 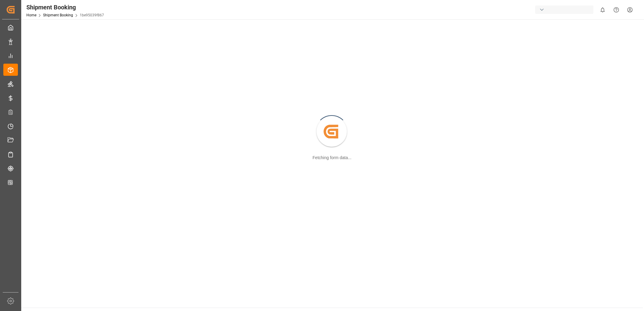 What do you see at coordinates (31, 15) in the screenshot?
I see `a: Home` at bounding box center [31, 15].